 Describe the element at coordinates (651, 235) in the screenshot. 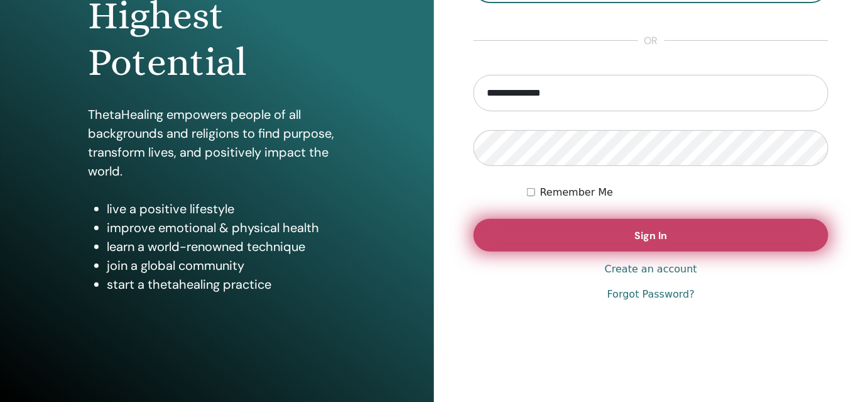

I see `button: Sign In` at that location.